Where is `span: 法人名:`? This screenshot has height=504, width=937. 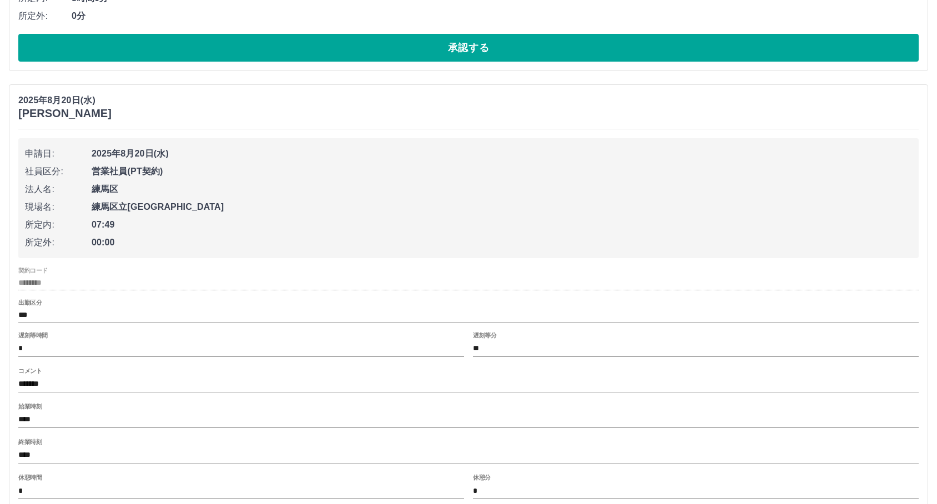 span: 法人名: is located at coordinates (58, 189).